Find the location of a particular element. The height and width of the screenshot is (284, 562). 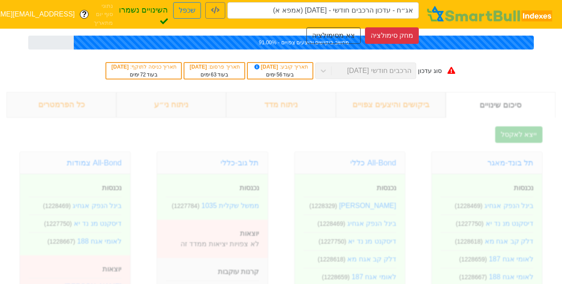

button: שכפל is located at coordinates (187, 10).